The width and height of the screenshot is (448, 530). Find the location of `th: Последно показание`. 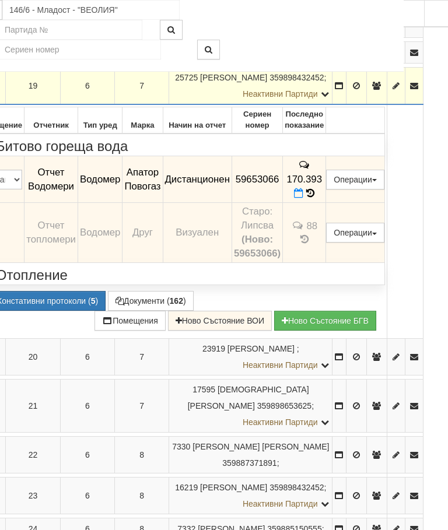

th: Последно показание is located at coordinates (305, 120).